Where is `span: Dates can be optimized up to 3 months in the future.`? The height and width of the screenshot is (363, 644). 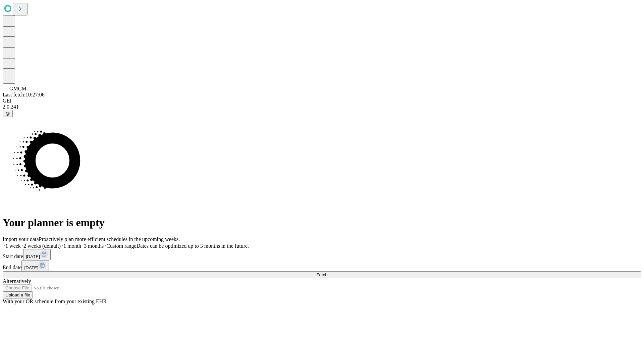
span: Dates can be optimized up to 3 months in the future. is located at coordinates (193, 246).